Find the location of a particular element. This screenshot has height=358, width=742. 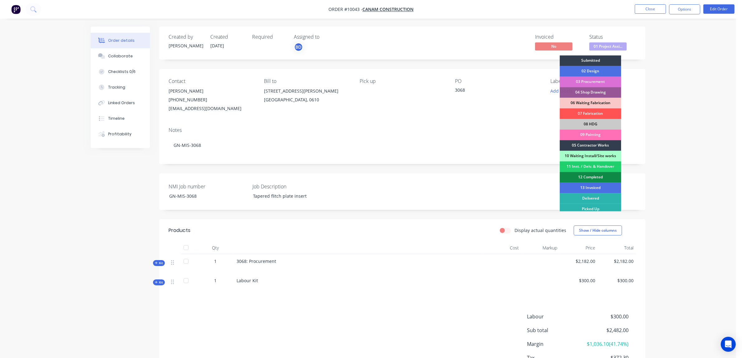

div: 07 Fabrication is located at coordinates (590, 114).